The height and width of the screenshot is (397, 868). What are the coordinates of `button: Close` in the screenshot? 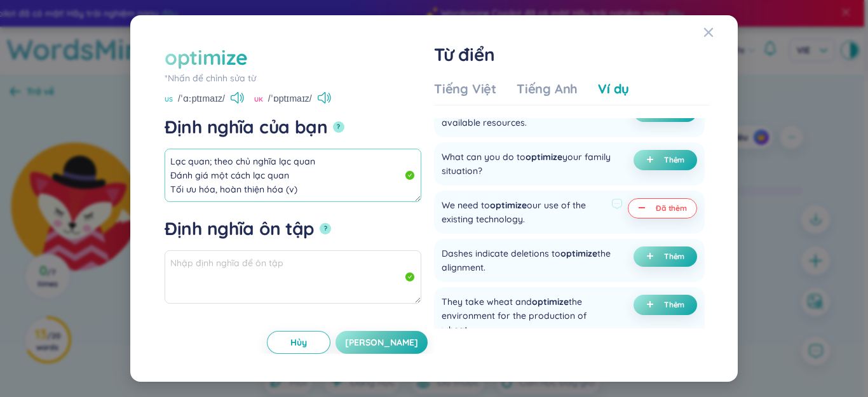 It's located at (720, 33).